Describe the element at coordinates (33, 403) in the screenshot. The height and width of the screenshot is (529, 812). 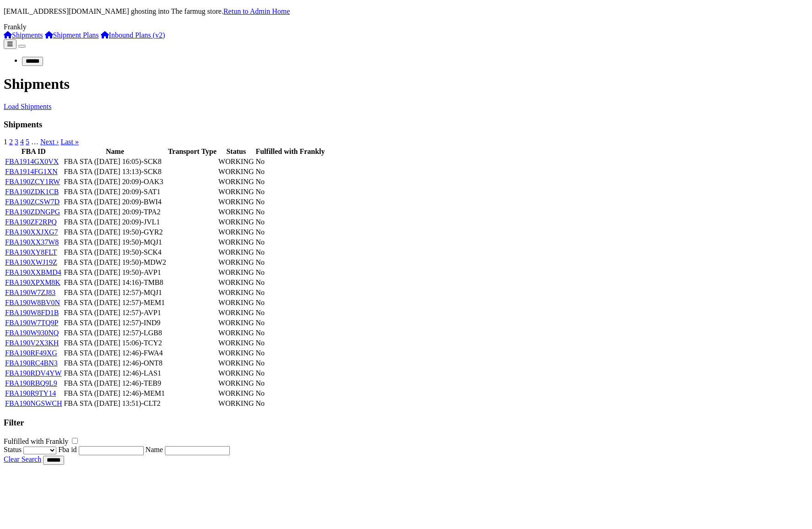
I see `a: FBA190NGSWCH` at that location.